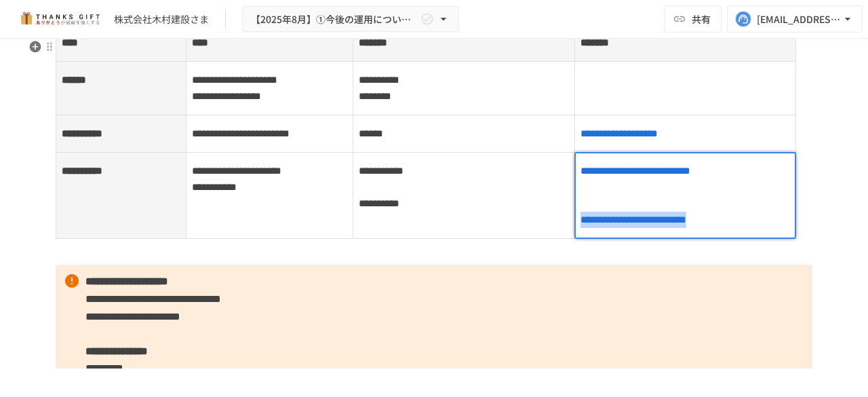 This screenshot has width=868, height=397. I want to click on div: 株式会社木村建設さま, so click(161, 19).